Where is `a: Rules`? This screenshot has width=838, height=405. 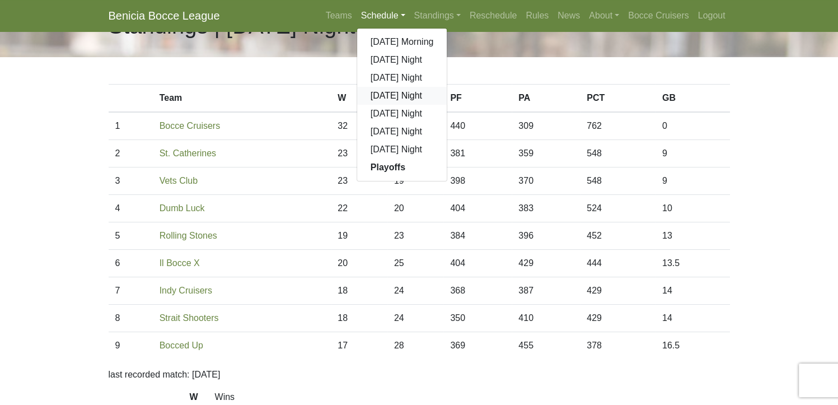
a: Rules is located at coordinates (537, 16).